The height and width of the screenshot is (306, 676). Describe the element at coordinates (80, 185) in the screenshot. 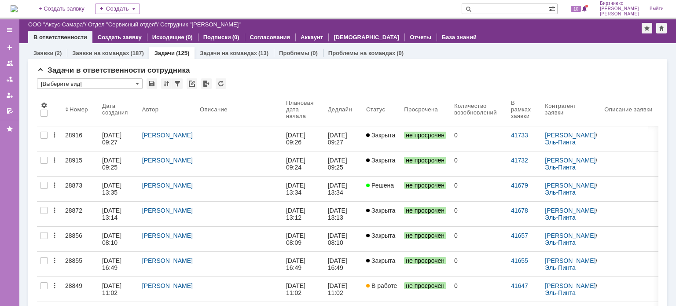

I see `div: 28873` at that location.